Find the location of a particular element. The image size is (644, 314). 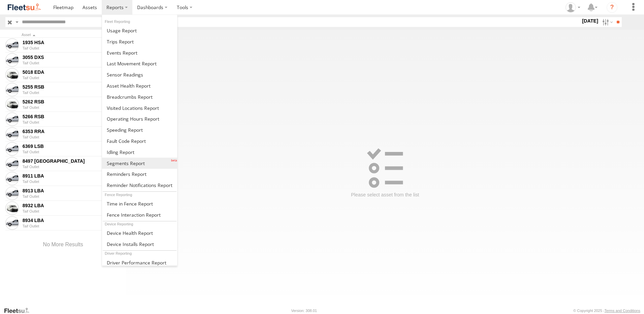

img: fleetsu-logo-horizontal.svg is located at coordinates (24, 7).